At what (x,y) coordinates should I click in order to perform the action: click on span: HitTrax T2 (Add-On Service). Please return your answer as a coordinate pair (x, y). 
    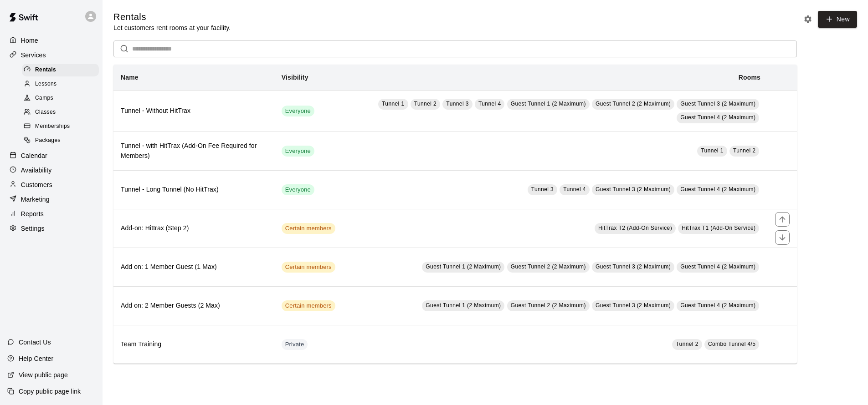
    Looking at the image, I should click on (635, 228).